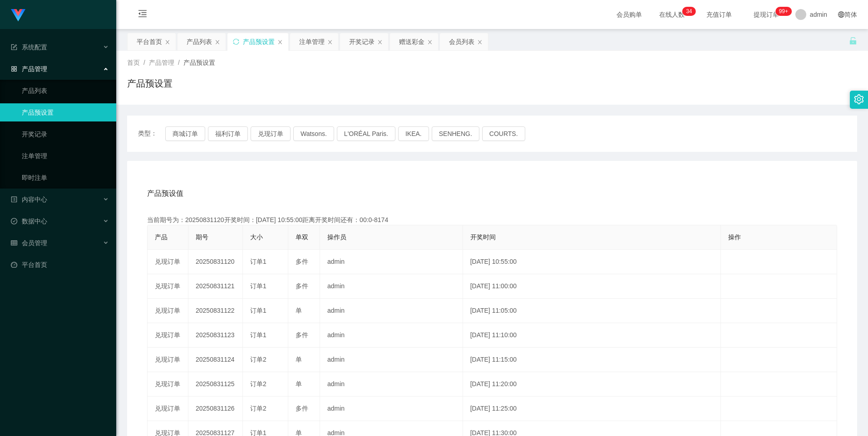 This screenshot has height=436, width=868. What do you see at coordinates (29, 243) in the screenshot?
I see `span: 会员管理` at bounding box center [29, 243].